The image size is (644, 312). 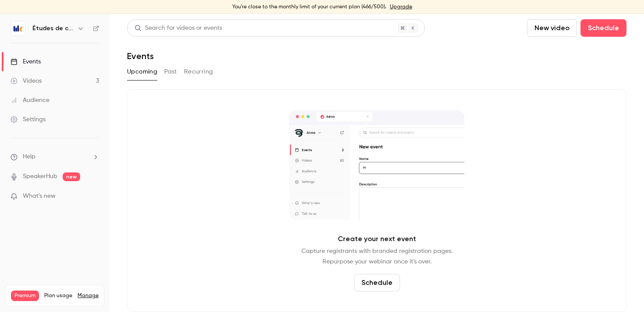 What do you see at coordinates (88, 296) in the screenshot?
I see `a: Manage` at bounding box center [88, 296].